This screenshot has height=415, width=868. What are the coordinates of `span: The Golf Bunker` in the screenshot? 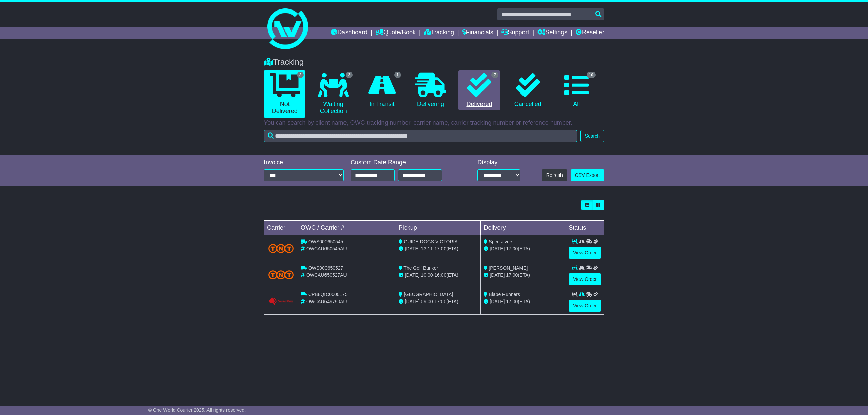 It's located at (421, 268).